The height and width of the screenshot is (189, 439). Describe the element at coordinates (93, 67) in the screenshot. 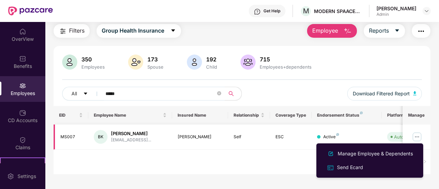

I see `div: Employees` at that location.